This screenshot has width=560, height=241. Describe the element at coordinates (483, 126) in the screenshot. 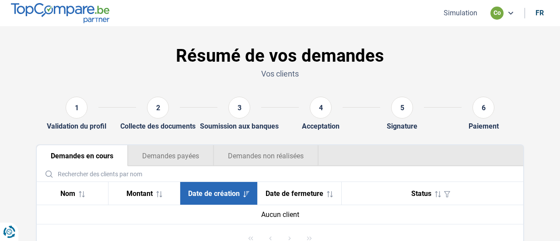

I see `div: Paiement` at that location.